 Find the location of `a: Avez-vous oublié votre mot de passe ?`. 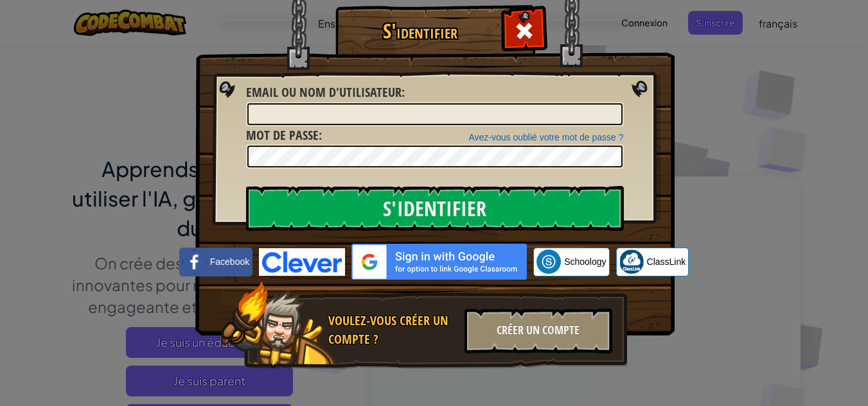

a: Avez-vous oublié votre mot de passe ? is located at coordinates (546, 137).